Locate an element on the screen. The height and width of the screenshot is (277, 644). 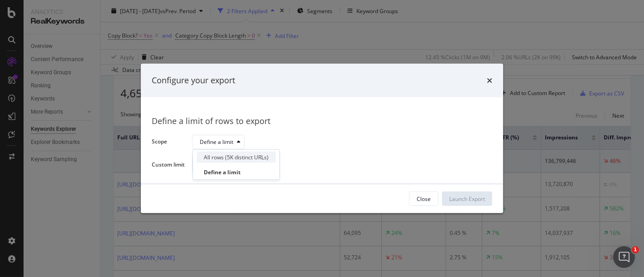
label: Scope is located at coordinates (168, 143).